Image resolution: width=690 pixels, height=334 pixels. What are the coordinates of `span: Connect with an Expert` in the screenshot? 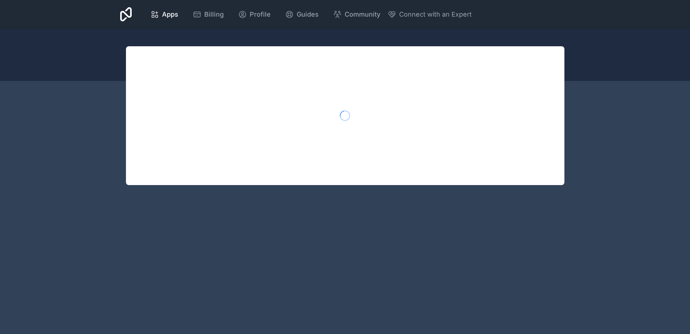 It's located at (435, 14).